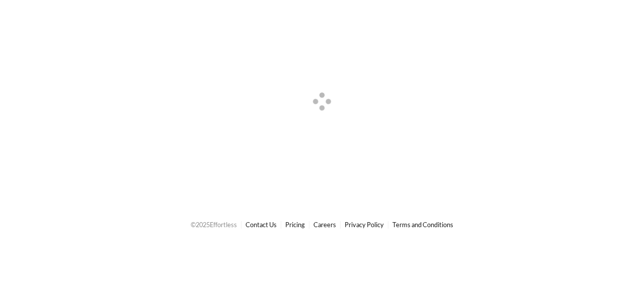 This screenshot has height=294, width=644. What do you see at coordinates (423, 225) in the screenshot?
I see `a: Terms and Conditions` at bounding box center [423, 225].